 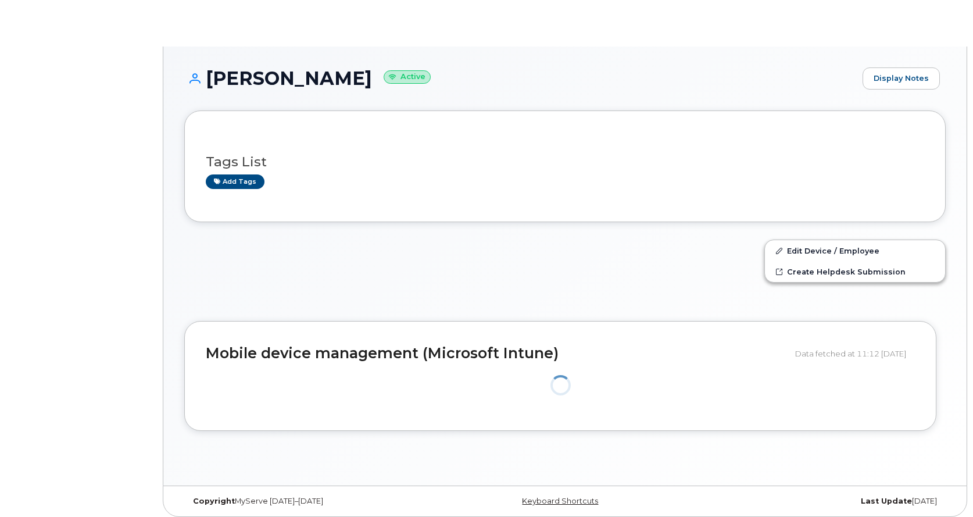 I want to click on strong: Copyright, so click(x=214, y=501).